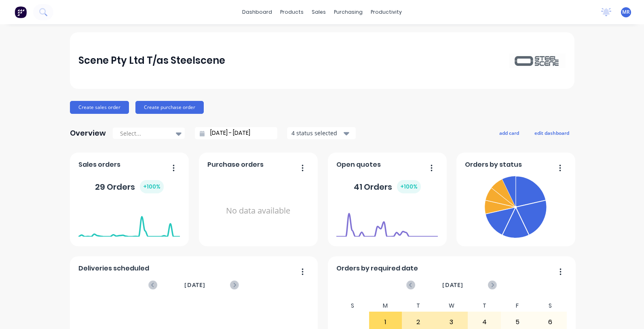 The height and width of the screenshot is (329, 644). I want to click on div: 41 Orders, so click(387, 186).